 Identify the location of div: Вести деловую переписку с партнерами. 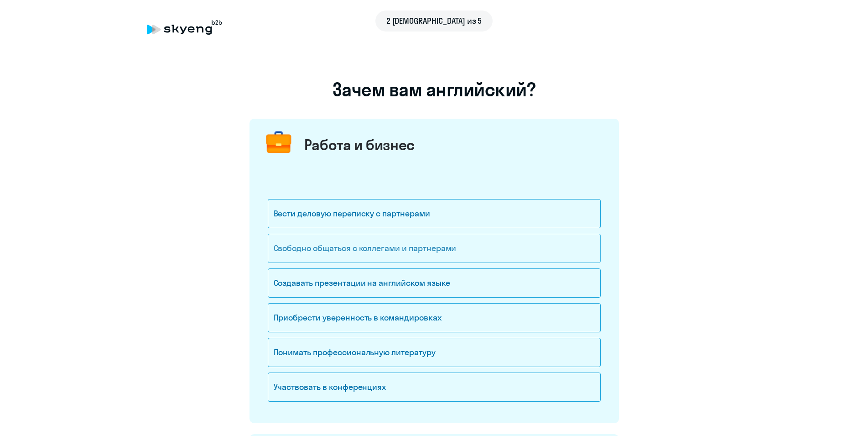
(434, 214).